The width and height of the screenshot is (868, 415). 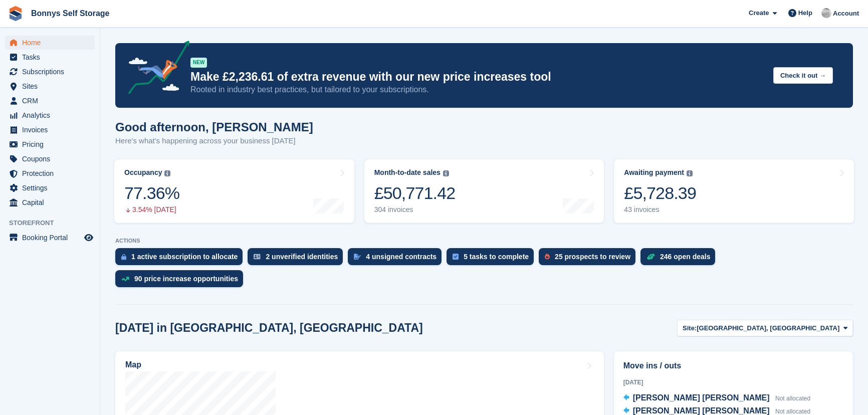 I want to click on a: 90 price increase opportunities, so click(x=181, y=282).